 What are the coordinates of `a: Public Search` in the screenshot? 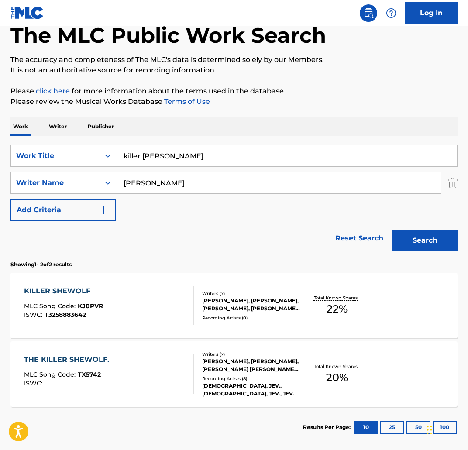 It's located at (368, 13).